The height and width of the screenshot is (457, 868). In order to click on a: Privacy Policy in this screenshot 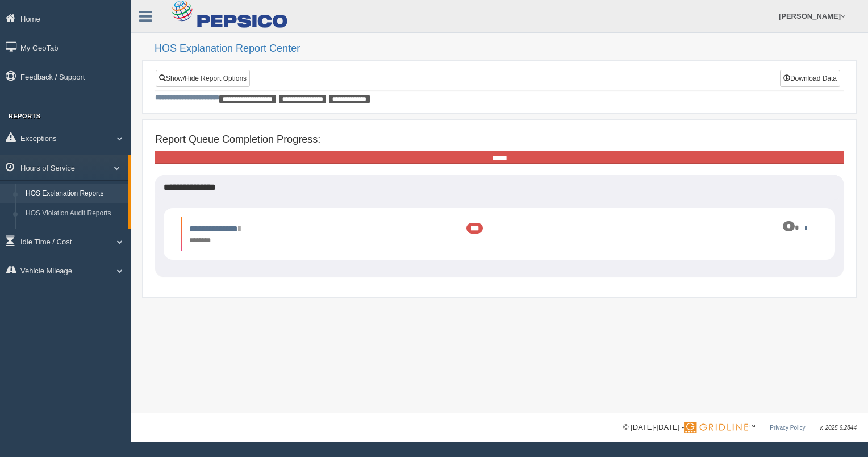, I will do `click(787, 427)`.